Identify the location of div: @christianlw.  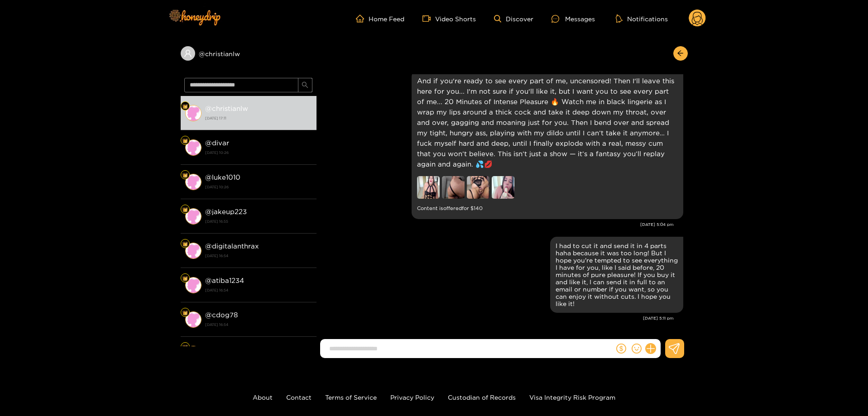
(248, 54).